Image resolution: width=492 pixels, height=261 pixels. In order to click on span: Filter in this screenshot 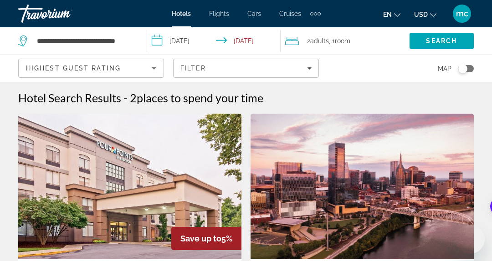, I will do `click(193, 68)`.